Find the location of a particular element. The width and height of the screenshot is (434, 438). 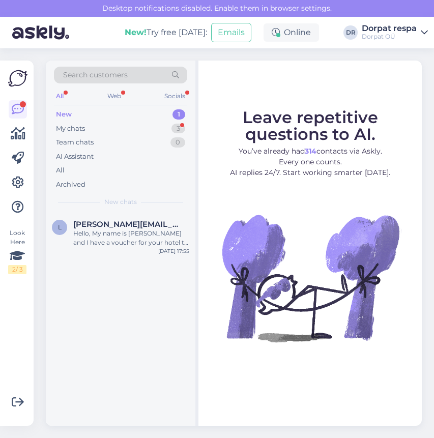

span: l is located at coordinates (60, 227).